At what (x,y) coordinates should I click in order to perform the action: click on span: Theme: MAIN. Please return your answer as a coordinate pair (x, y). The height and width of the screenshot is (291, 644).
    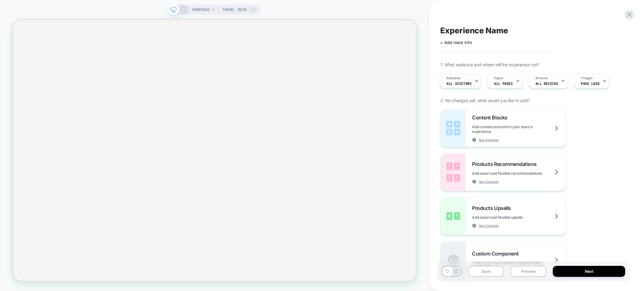
    Looking at the image, I should click on (234, 10).